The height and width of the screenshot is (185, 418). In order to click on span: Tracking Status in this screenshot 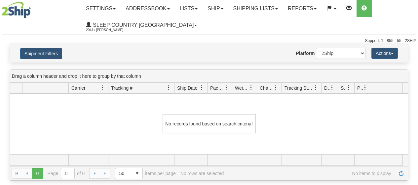, I will do `click(298, 88)`.